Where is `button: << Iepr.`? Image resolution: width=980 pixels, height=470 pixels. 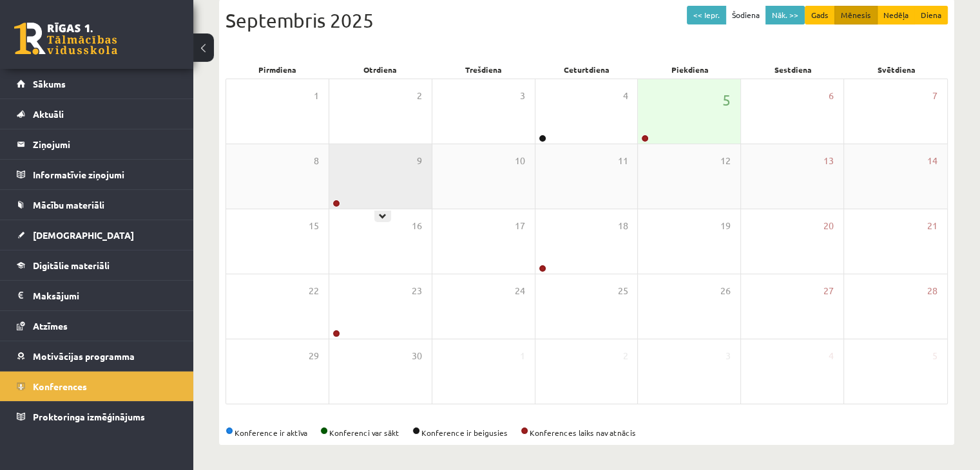 button: << Iepr. is located at coordinates (706, 15).